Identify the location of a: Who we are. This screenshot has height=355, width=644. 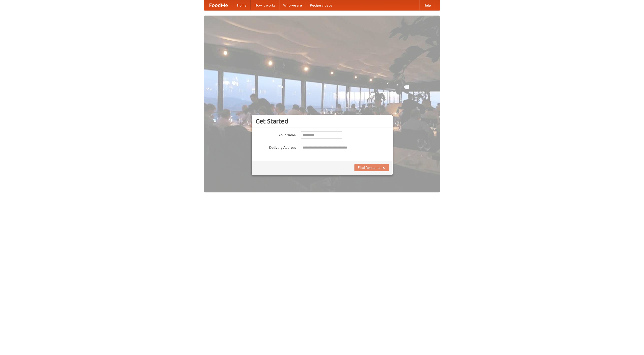
(292, 6).